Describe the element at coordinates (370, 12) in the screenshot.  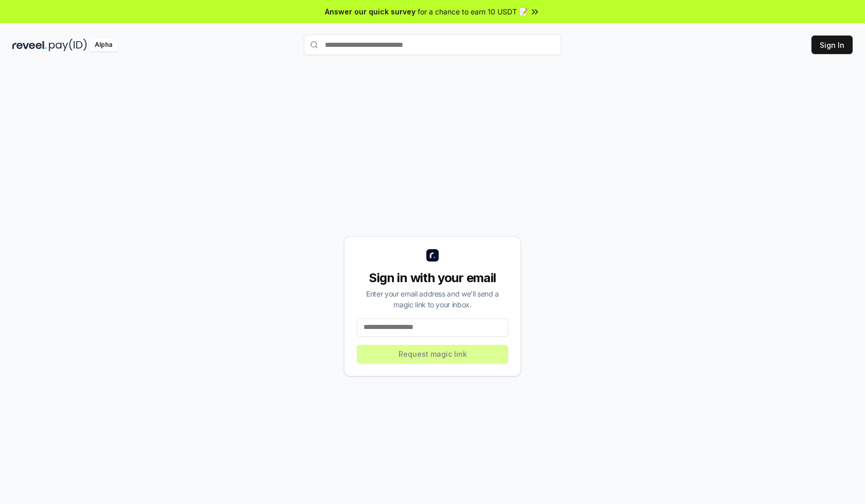
I see `span: Answer our quick survey` at that location.